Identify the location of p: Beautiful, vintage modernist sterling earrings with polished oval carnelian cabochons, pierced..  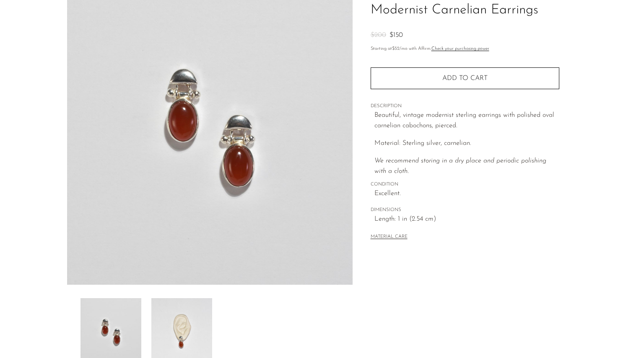
(467, 120).